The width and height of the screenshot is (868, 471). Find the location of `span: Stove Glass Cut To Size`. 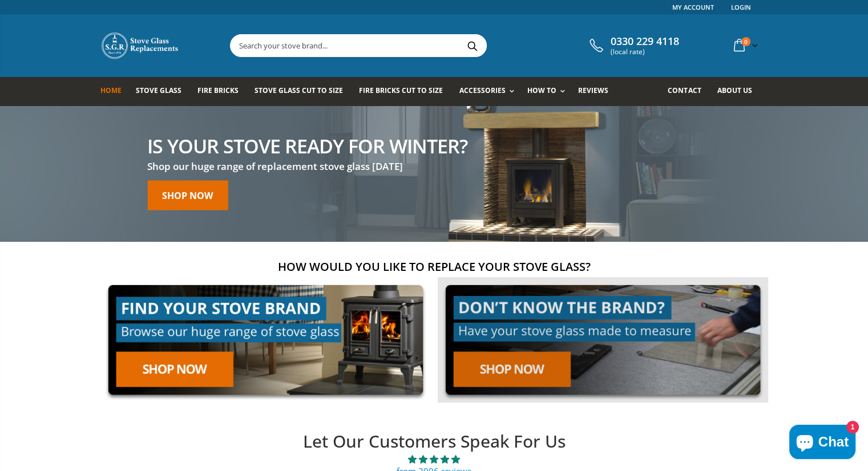

span: Stove Glass Cut To Size is located at coordinates (298, 90).